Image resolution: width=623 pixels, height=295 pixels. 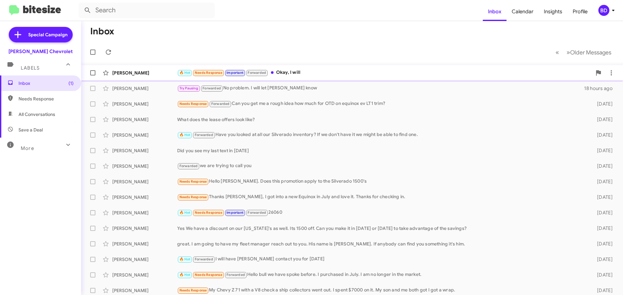 What do you see at coordinates (580, 12) in the screenshot?
I see `span: Profile` at bounding box center [580, 12].